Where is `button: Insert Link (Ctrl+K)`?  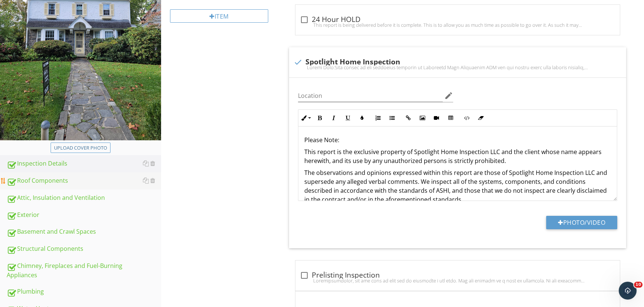
button: Insert Link (Ctrl+K) is located at coordinates (408, 118).